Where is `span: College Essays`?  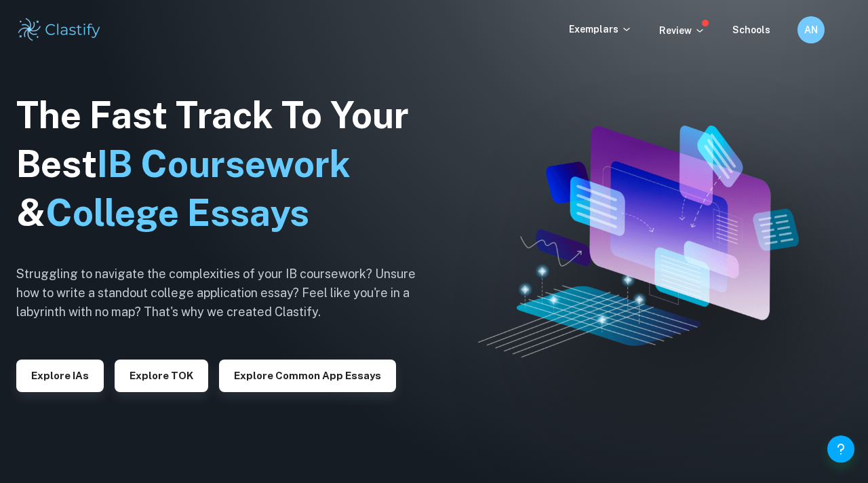
span: College Essays is located at coordinates (177, 213).